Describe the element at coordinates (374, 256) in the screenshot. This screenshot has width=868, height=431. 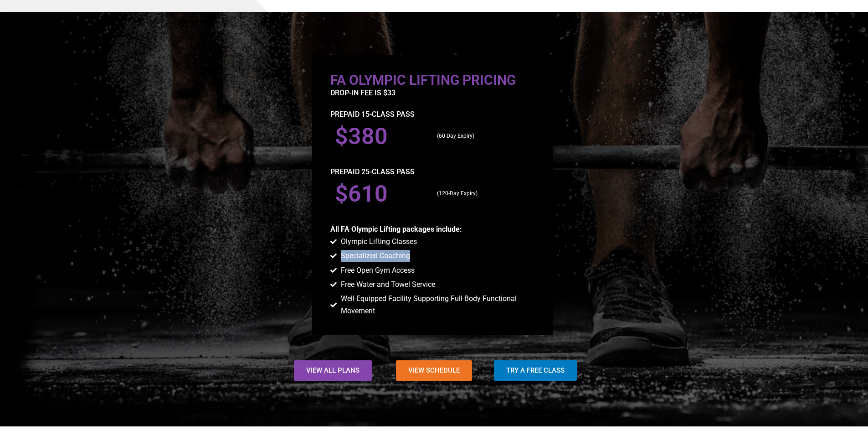
I see `span: Specialized Coaching` at that location.